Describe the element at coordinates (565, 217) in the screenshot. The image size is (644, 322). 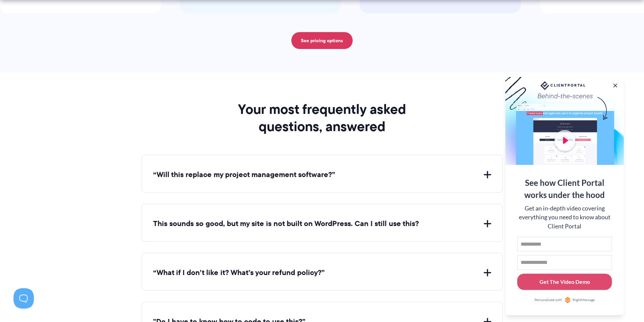
I see `div: Get an in-depth video covering everything you need to know about Client Portal` at that location.